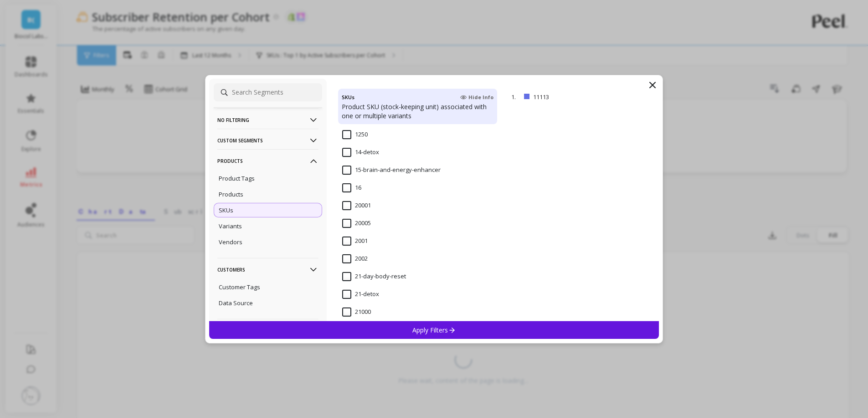 Image resolution: width=868 pixels, height=418 pixels. I want to click on span: 21000, so click(356, 312).